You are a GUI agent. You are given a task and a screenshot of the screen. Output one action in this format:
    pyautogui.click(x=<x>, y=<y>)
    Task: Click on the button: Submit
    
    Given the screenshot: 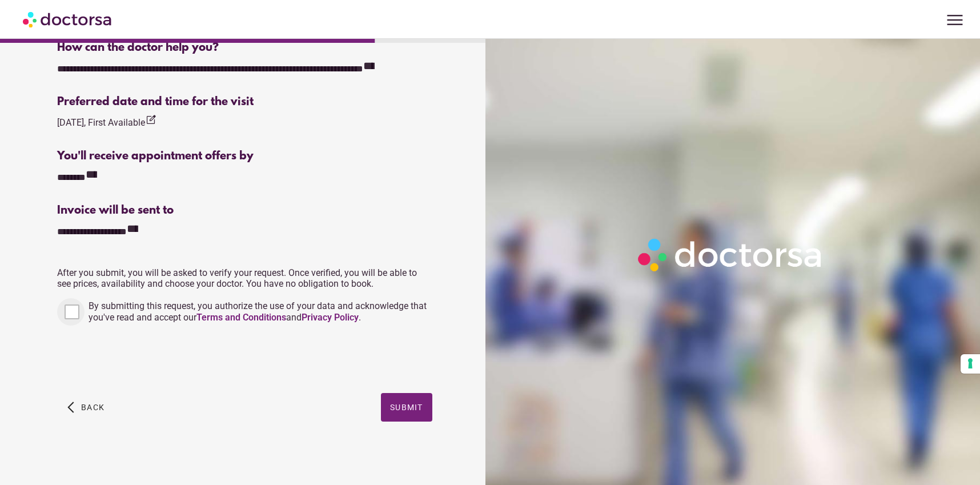 What is the action you would take?
    pyautogui.click(x=407, y=407)
    